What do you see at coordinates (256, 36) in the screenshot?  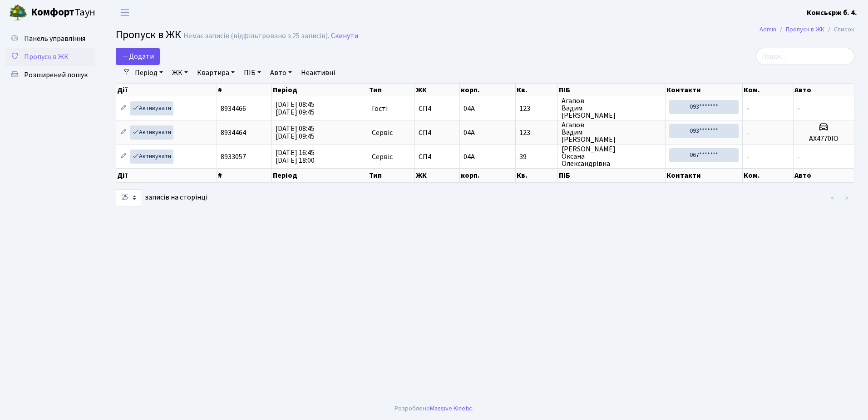 I see `div: Немає записів (відфільтровано з 25 записів).` at bounding box center [256, 36].